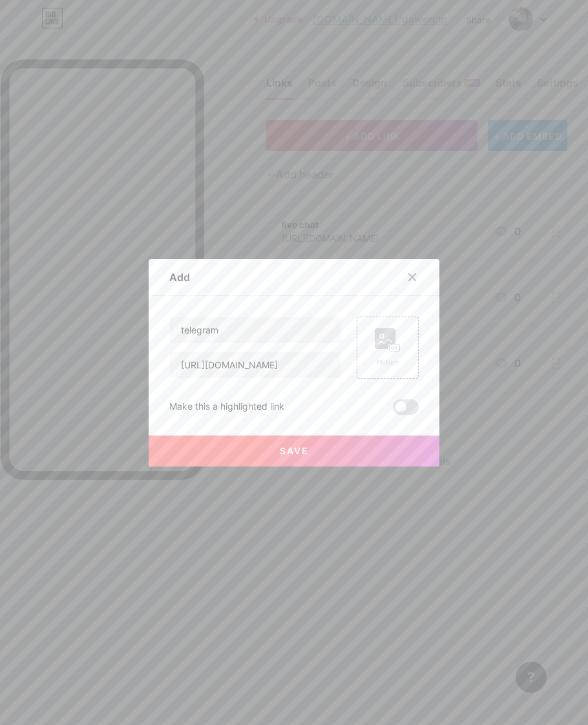 This screenshot has width=588, height=725. Describe the element at coordinates (180, 277) in the screenshot. I see `div: Add` at that location.